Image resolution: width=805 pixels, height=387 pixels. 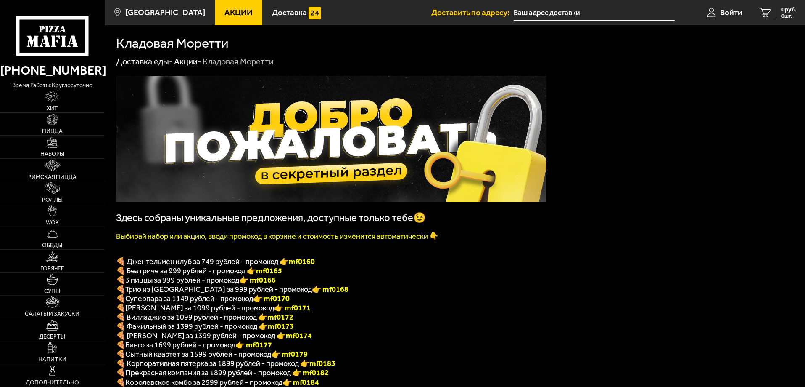 I want to click on a: Доставка еды-, so click(x=144, y=61).